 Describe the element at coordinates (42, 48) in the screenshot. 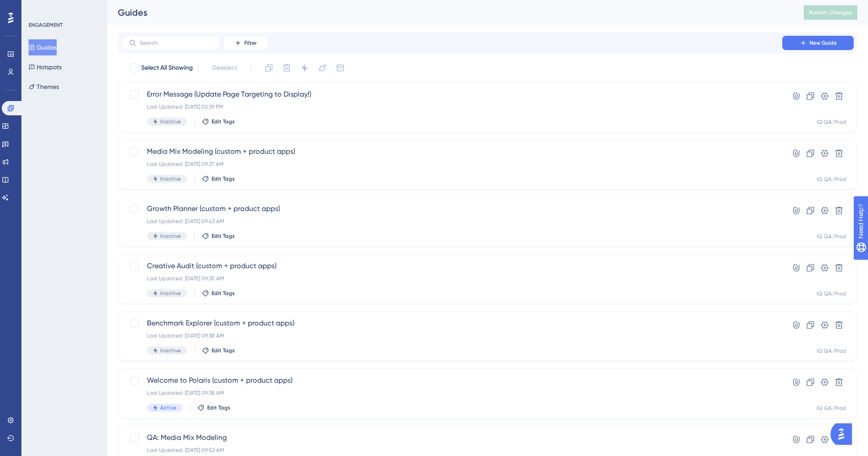

I see `button: Guides` at that location.